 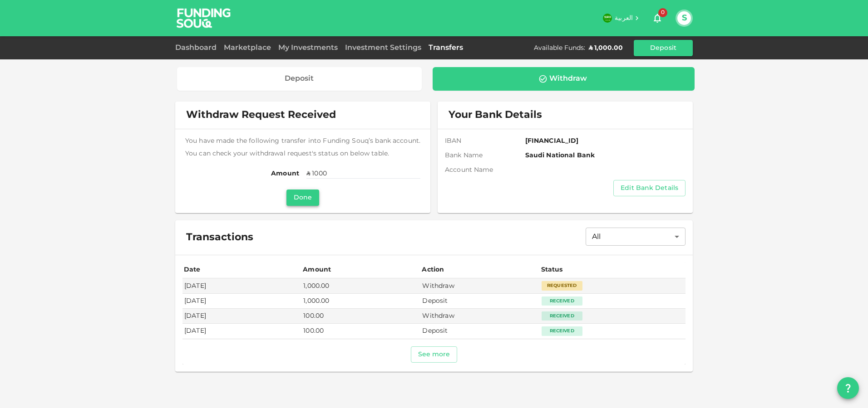 I want to click on a: Deposit, so click(x=299, y=78).